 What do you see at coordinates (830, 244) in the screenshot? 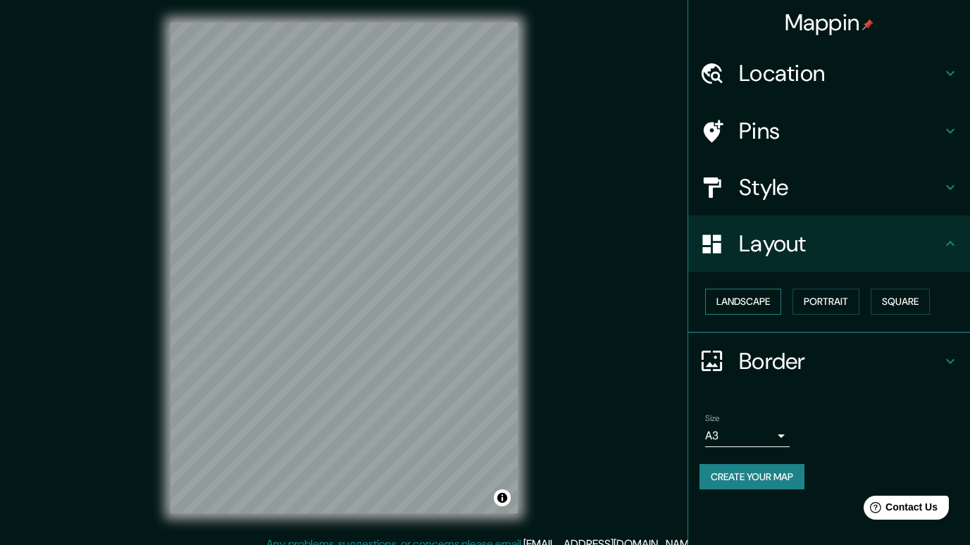
I see `div: Layout` at bounding box center [830, 244].